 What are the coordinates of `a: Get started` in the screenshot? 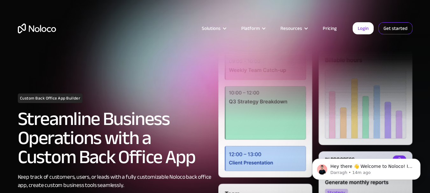 It's located at (395, 28).